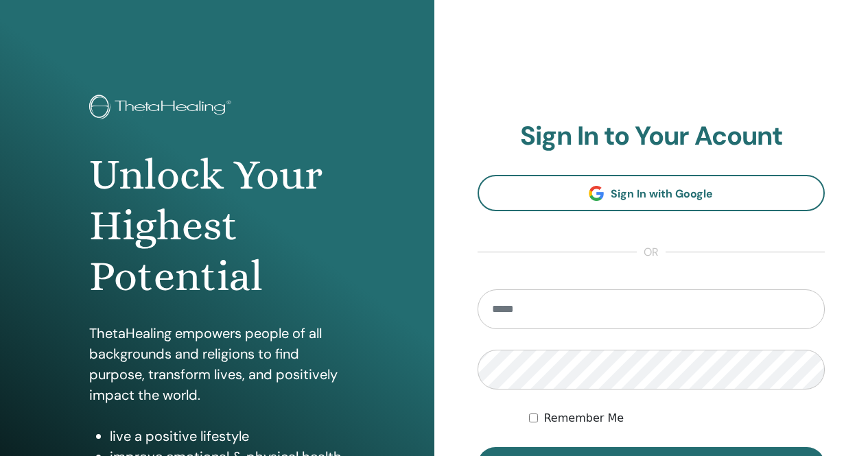 This screenshot has height=456, width=868. What do you see at coordinates (661, 193) in the screenshot?
I see `span: Sign In with Google` at bounding box center [661, 193].